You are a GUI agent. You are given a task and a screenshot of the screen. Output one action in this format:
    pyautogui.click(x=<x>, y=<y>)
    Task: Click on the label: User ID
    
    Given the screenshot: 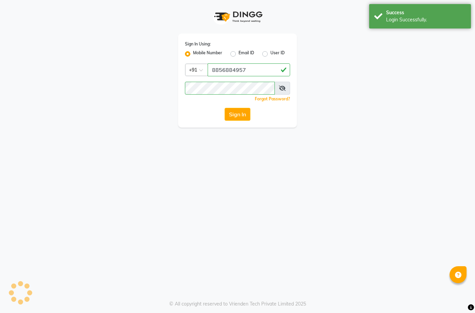 What is the action you would take?
    pyautogui.click(x=277, y=54)
    